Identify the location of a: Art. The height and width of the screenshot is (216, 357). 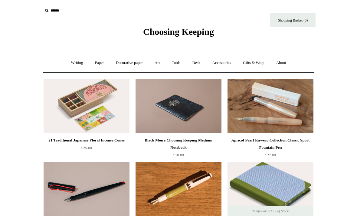
(157, 63).